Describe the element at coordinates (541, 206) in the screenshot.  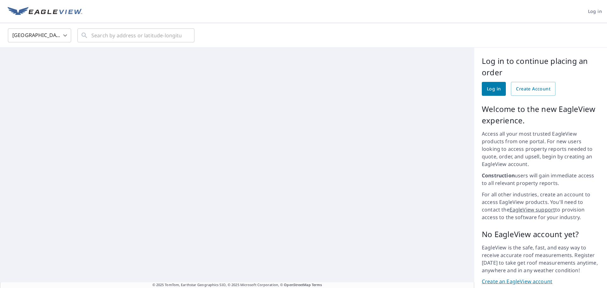
I see `p: For all other industries, create an account to access EagleView products. You'll need to contact ...` at that location.